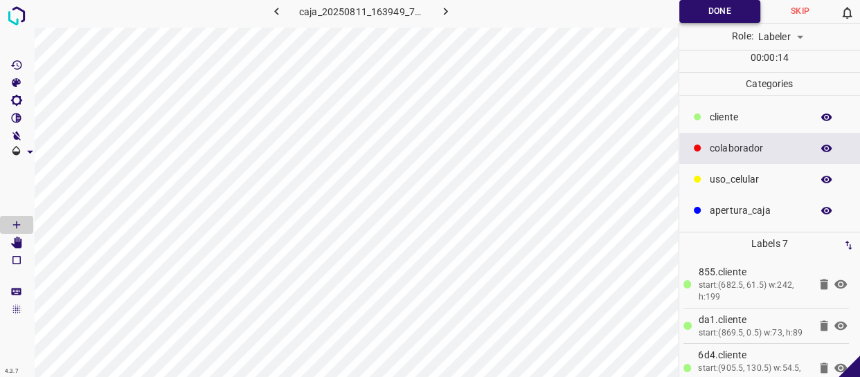  I want to click on div: start:(682.5, 61.5) w:242, h:199, so click(753, 291).